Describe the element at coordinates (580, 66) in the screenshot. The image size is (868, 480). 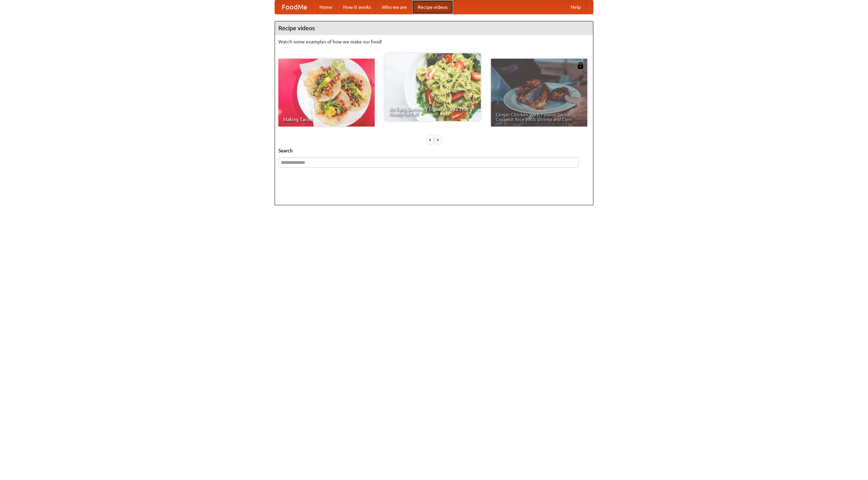
I see `img: 483408.png` at that location.